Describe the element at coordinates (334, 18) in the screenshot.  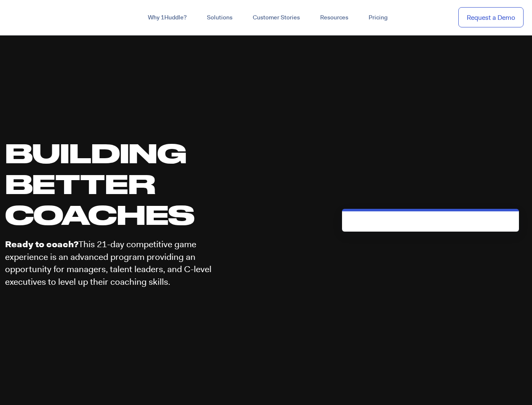
I see `a: Resources` at that location.